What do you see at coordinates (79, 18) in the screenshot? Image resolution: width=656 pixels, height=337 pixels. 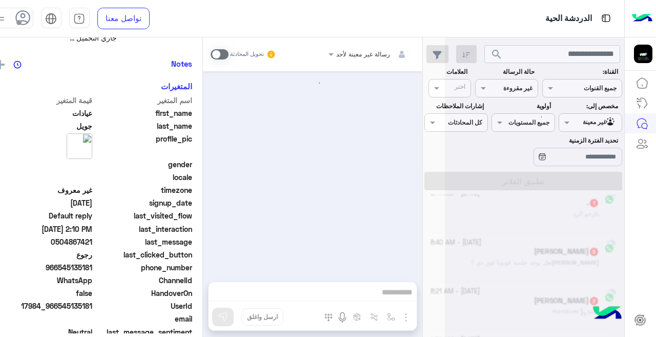 I see `a: tab` at bounding box center [79, 18].